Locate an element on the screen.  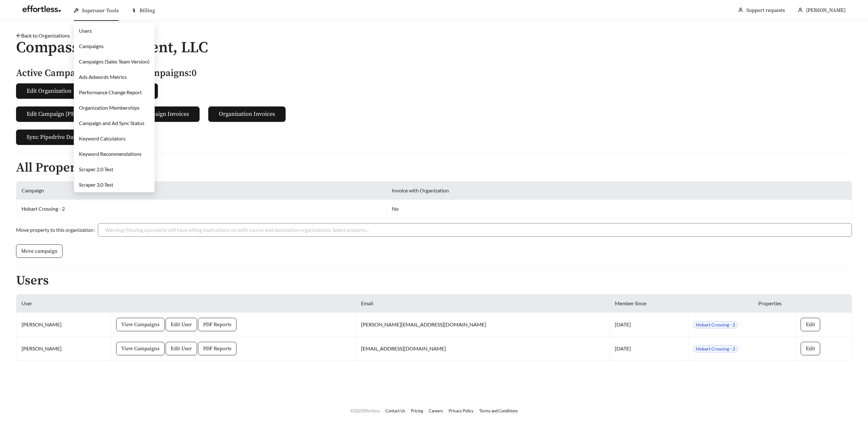
a: Pricing is located at coordinates (417, 411).